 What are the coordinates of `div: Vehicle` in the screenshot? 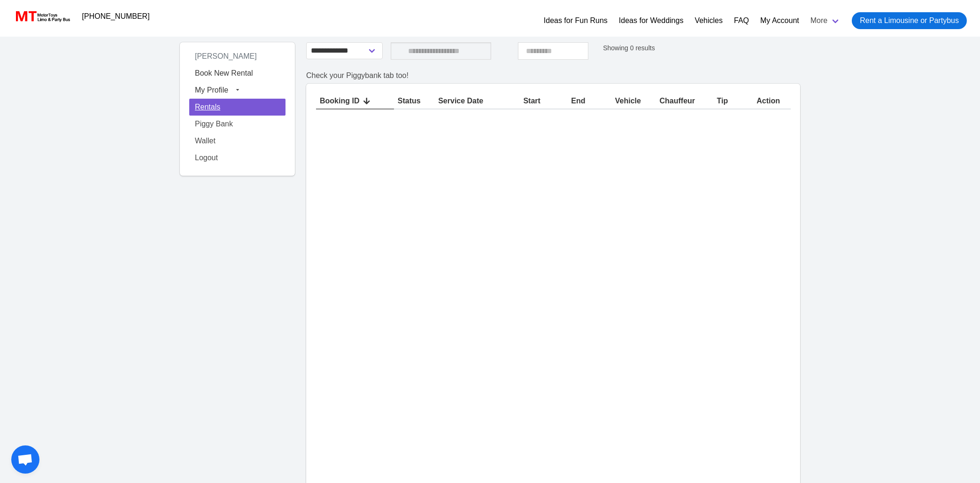 It's located at (634, 101).